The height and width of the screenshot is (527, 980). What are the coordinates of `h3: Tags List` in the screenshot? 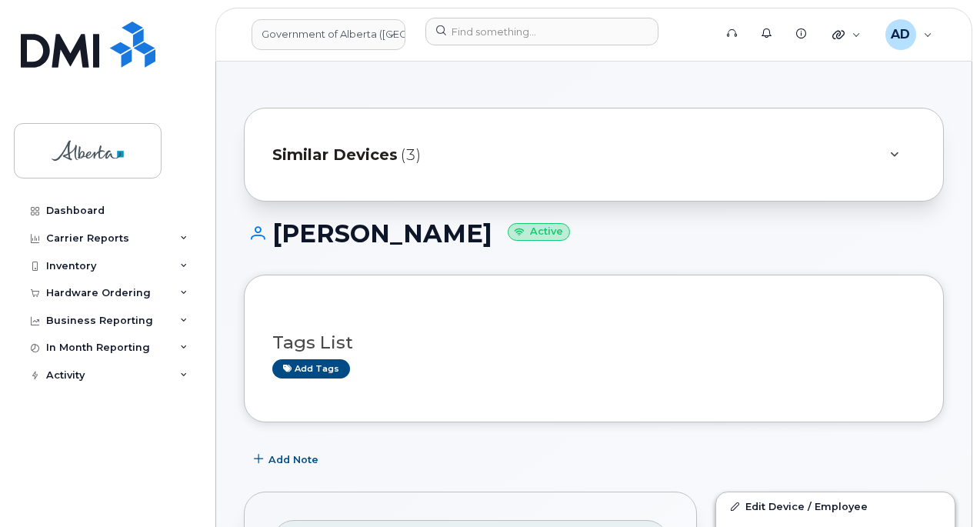 It's located at (594, 342).